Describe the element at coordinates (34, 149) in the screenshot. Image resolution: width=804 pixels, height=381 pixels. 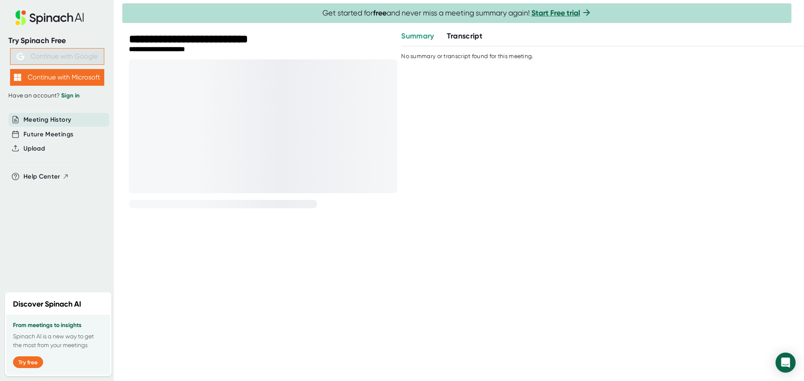
I see `button: Upload` at that location.